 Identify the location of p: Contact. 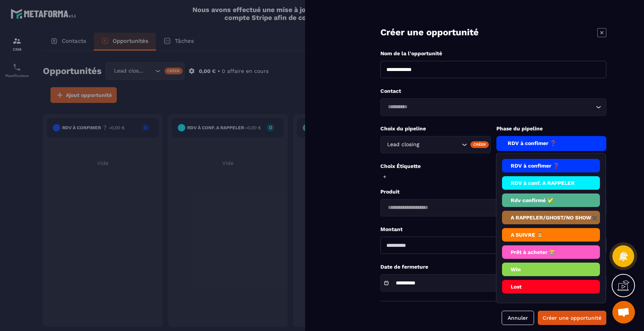
(494, 91).